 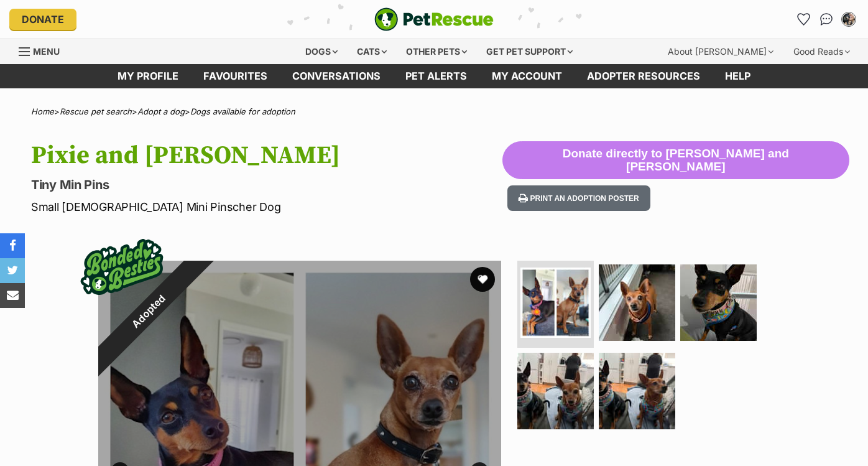 I want to click on a: My profile, so click(x=148, y=76).